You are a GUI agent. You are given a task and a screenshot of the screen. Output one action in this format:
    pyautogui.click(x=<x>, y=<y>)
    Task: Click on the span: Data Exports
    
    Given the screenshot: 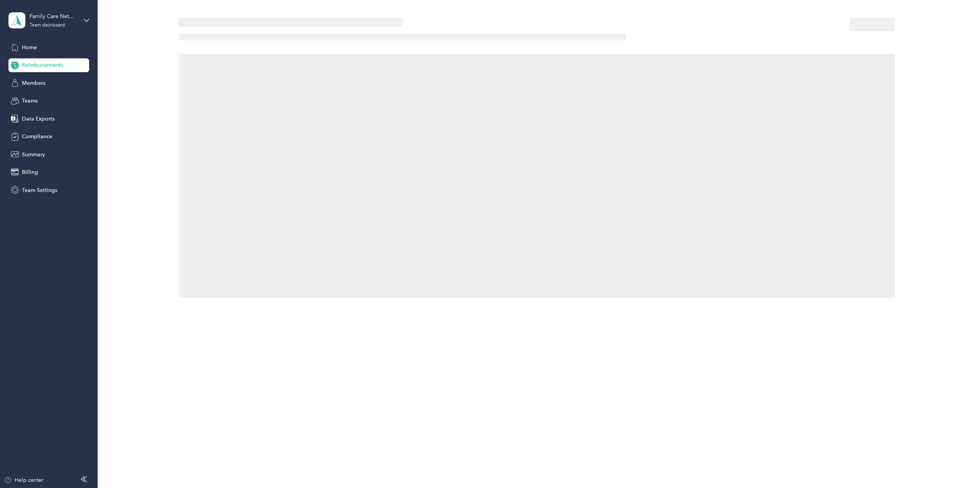 What is the action you would take?
    pyautogui.click(x=38, y=119)
    